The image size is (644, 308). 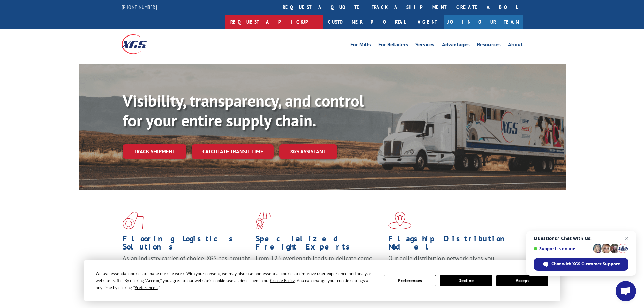 What do you see at coordinates (319, 269) in the screenshot?
I see `p: From 123 overlength loads to delicate cargo, our experienced staff knows the best way to move you...` at bounding box center [319, 269].